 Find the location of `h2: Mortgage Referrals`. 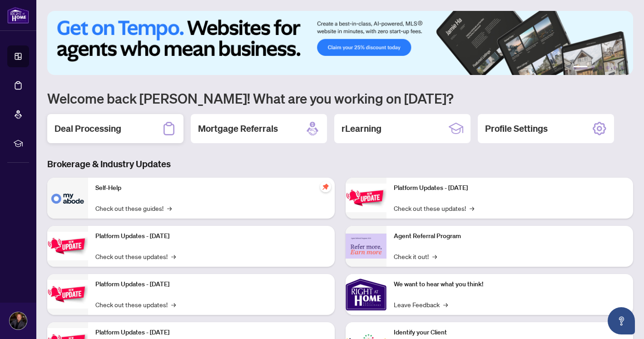

h2: Mortgage Referrals is located at coordinates (238, 129).